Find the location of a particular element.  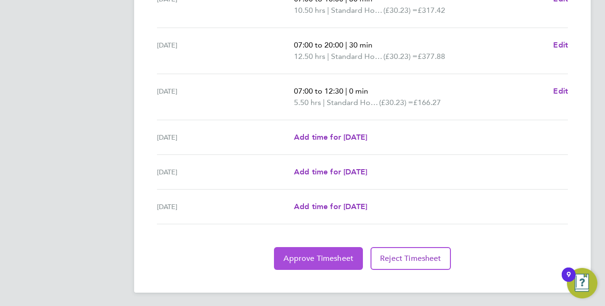

div: 9 is located at coordinates (568, 281).